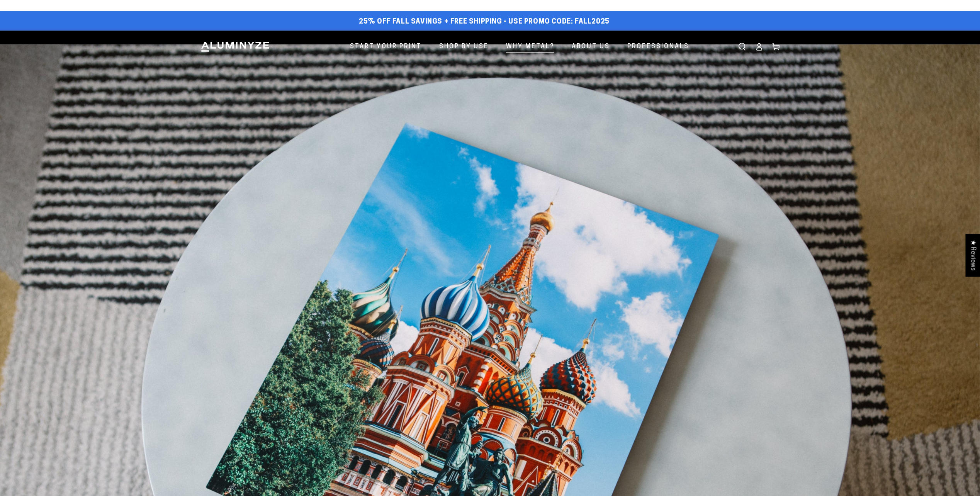 The width and height of the screenshot is (980, 496). What do you see at coordinates (529, 47) in the screenshot?
I see `span: Why Metal?` at bounding box center [529, 47].